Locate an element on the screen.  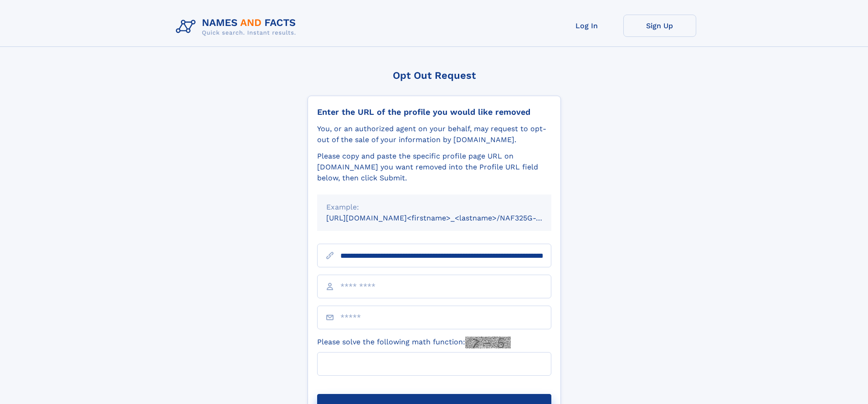
a: Log In is located at coordinates (587, 26).